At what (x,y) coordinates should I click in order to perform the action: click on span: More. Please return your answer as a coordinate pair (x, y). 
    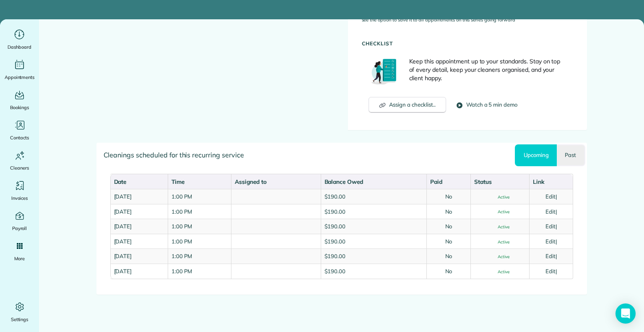
    Looking at the image, I should click on (19, 259).